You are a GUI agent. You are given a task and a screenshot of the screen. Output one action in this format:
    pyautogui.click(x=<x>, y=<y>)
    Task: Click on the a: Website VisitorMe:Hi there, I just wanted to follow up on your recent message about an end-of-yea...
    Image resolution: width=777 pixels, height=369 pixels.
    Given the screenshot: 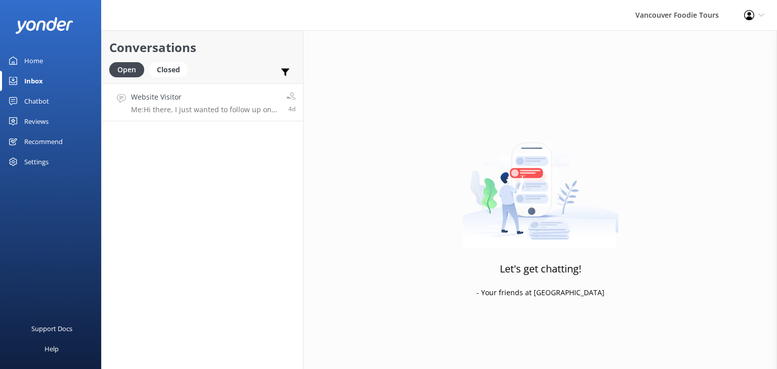 What is the action you would take?
    pyautogui.click(x=202, y=102)
    